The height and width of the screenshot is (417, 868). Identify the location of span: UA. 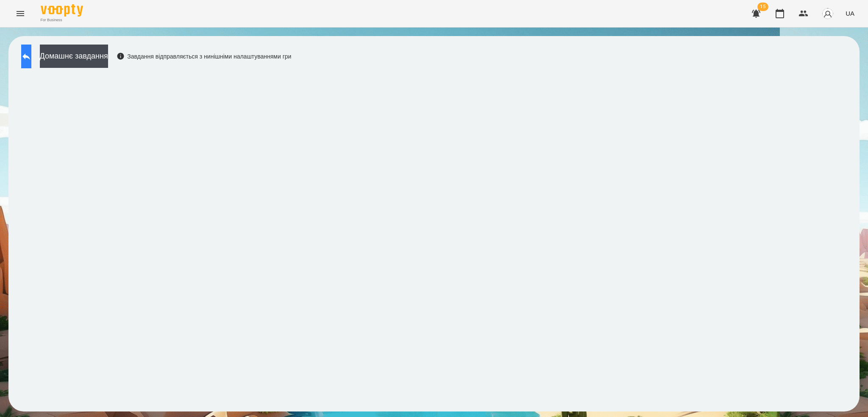
(850, 13).